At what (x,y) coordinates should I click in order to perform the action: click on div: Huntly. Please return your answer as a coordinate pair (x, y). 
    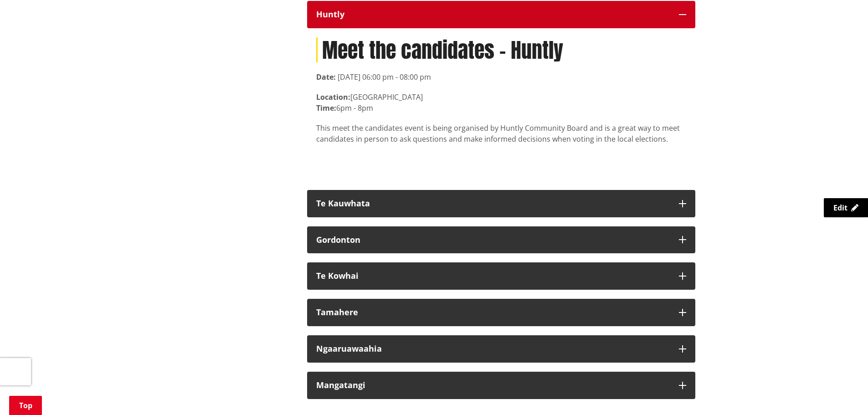
    Looking at the image, I should click on (493, 14).